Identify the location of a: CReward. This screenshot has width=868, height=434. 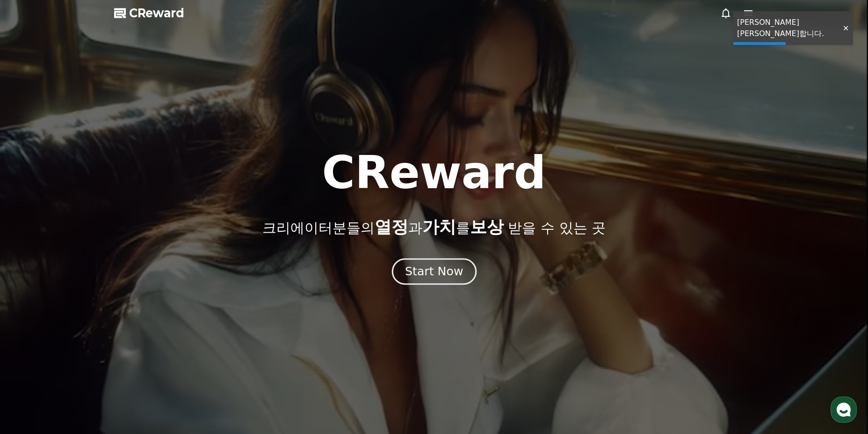
(149, 13).